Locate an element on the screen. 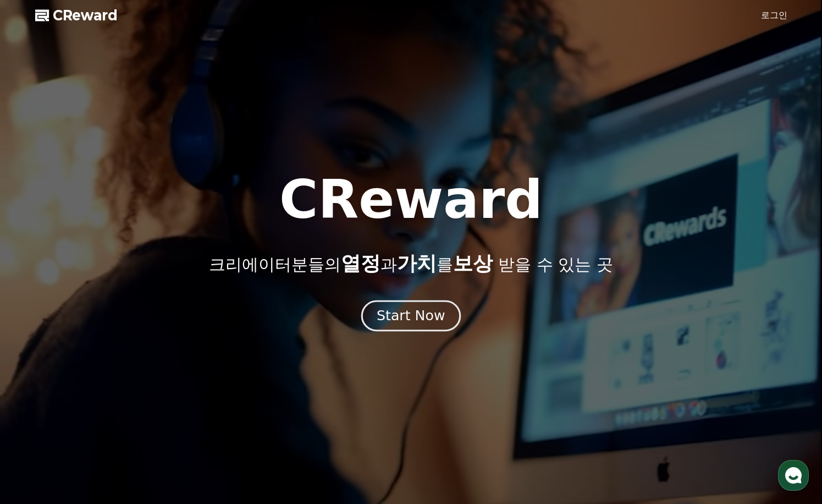 Image resolution: width=822 pixels, height=504 pixels. span: 홈 is located at coordinates (38, 370).